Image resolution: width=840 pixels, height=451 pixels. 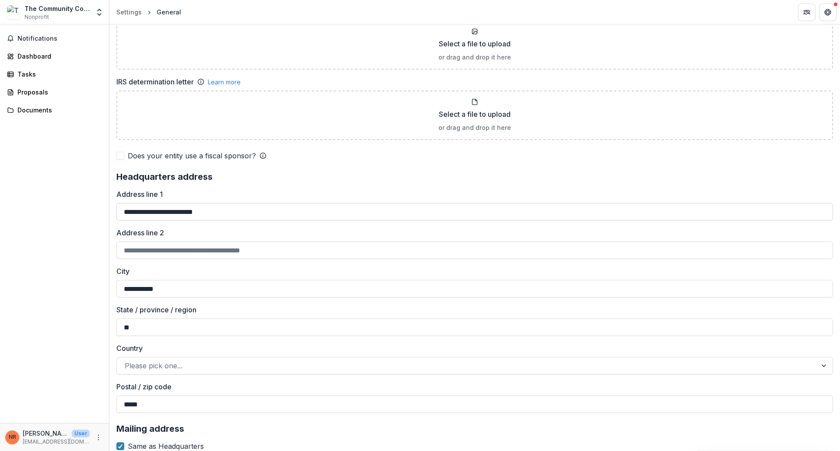 What do you see at coordinates (192, 156) in the screenshot?
I see `span: Does your entity use a fiscal sponsor?` at bounding box center [192, 156].